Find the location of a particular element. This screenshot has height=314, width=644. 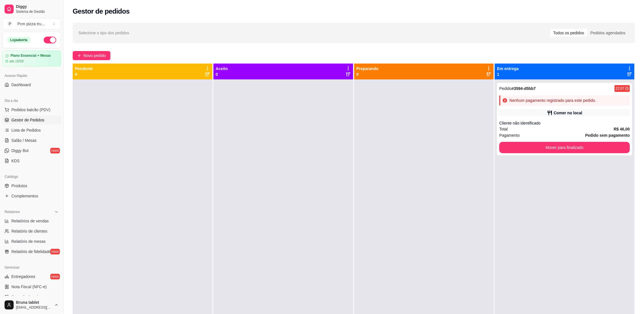

span: Nota Fiscal (NFC-e) is located at coordinates (29, 287).